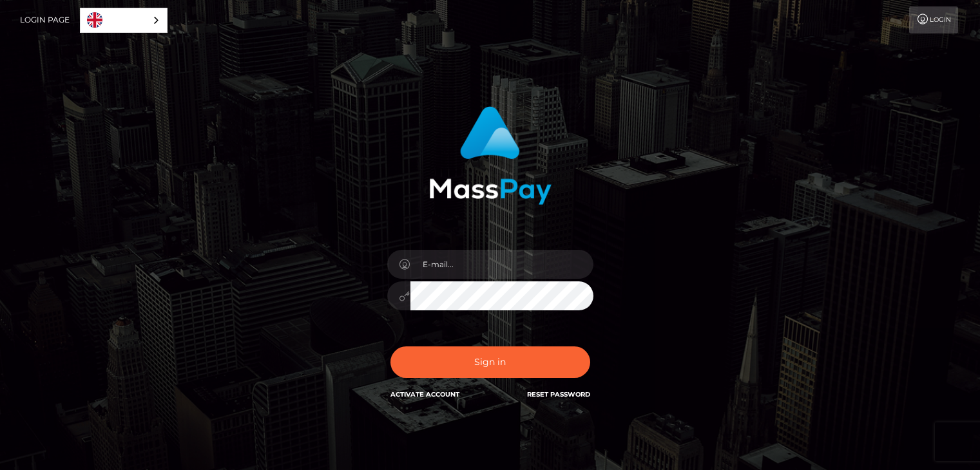 The width and height of the screenshot is (980, 470). Describe the element at coordinates (558, 394) in the screenshot. I see `a: Reset Password` at that location.